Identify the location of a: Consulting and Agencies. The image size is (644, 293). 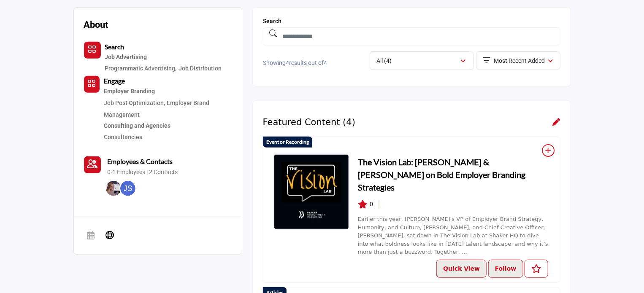
(168, 126).